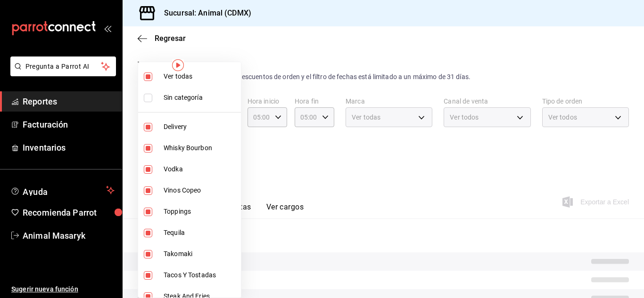  I want to click on span: Delivery, so click(200, 127).